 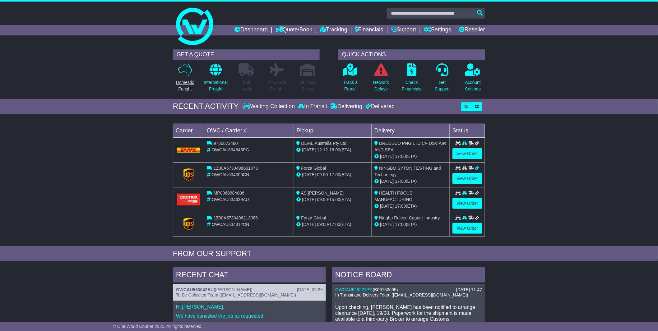 What do you see at coordinates (379, 107) in the screenshot?
I see `div: Delivered` at bounding box center [379, 107].